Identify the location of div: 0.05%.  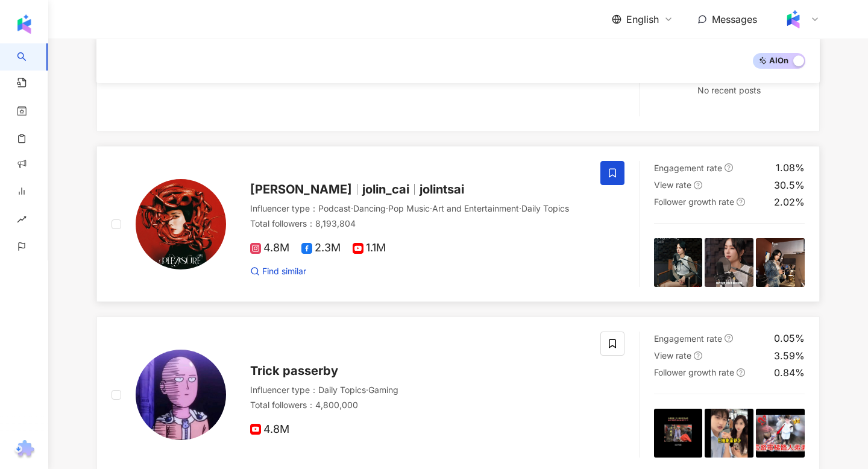
(789, 338).